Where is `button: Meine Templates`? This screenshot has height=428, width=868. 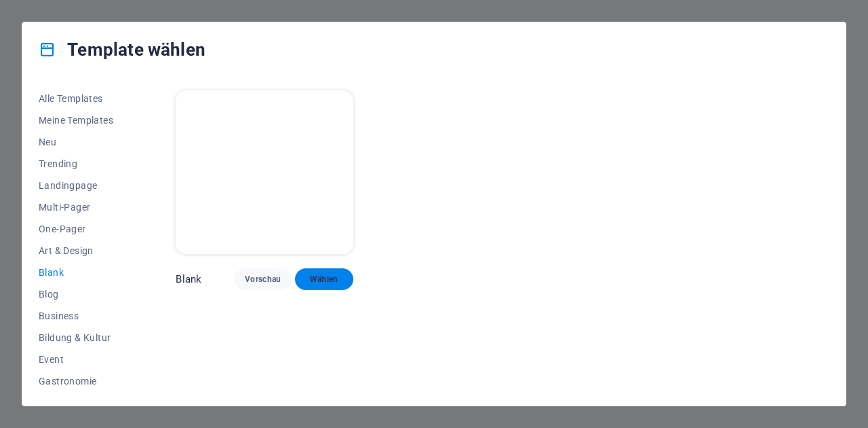 button: Meine Templates is located at coordinates (78, 120).